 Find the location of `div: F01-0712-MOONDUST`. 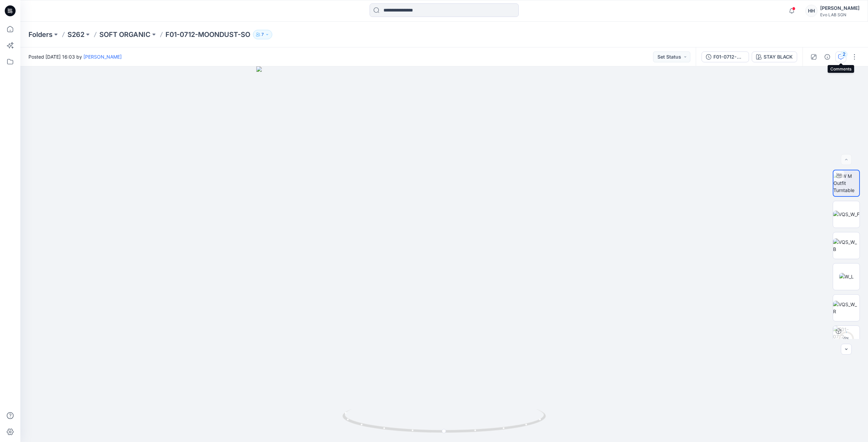

div: F01-0712-MOONDUST is located at coordinates (729, 57).